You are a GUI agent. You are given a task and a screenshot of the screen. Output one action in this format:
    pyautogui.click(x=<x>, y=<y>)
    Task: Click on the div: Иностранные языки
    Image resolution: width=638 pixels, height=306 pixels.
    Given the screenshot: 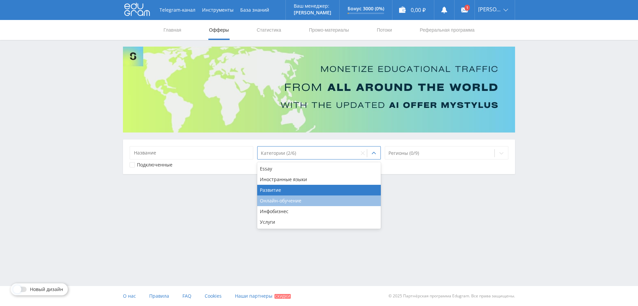 What is the action you would take?
    pyautogui.click(x=319, y=179)
    